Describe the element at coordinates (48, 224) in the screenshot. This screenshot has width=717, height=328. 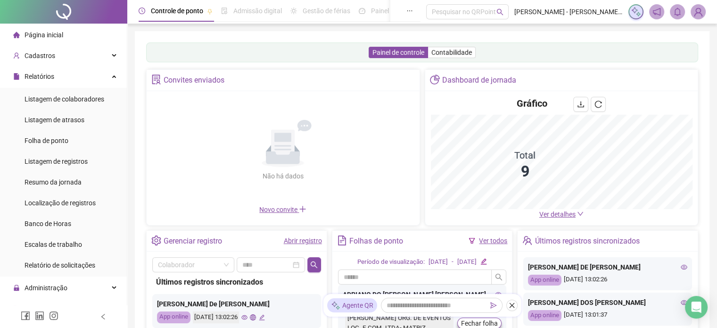
I see `span: Banco de Horas` at that location.